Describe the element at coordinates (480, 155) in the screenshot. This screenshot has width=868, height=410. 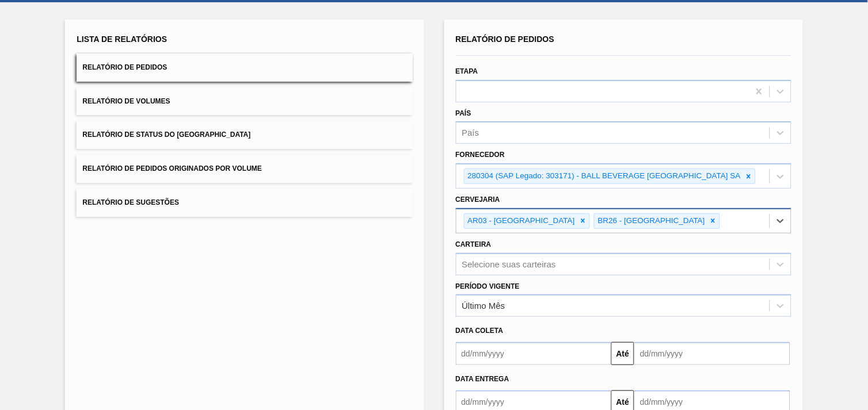
I see `label: Fornecedor` at that location.